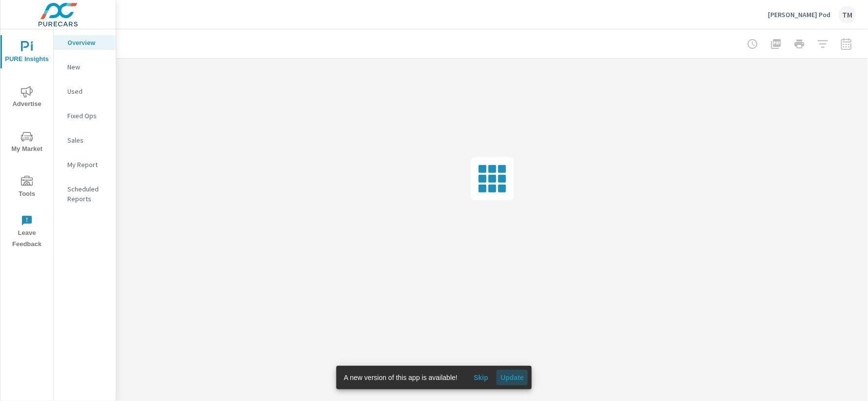  What do you see at coordinates (27, 141) in the screenshot?
I see `div: nav menu` at bounding box center [27, 141].